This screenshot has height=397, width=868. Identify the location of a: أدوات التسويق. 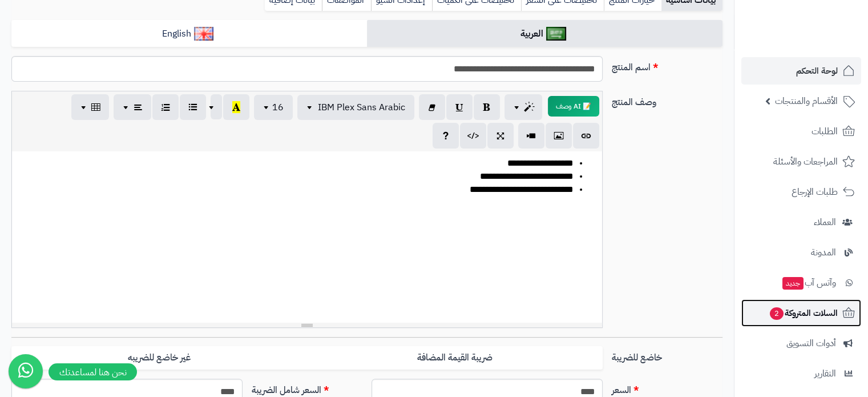
(801, 343).